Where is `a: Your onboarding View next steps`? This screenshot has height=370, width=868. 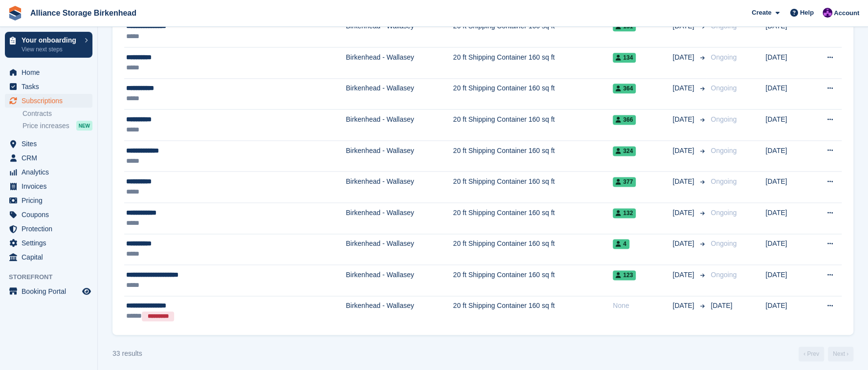
a: Your onboarding View next steps is located at coordinates (49, 45).